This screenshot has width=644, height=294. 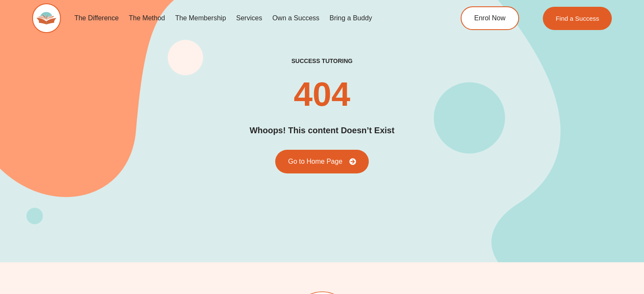 I want to click on a: Own a Success, so click(x=296, y=18).